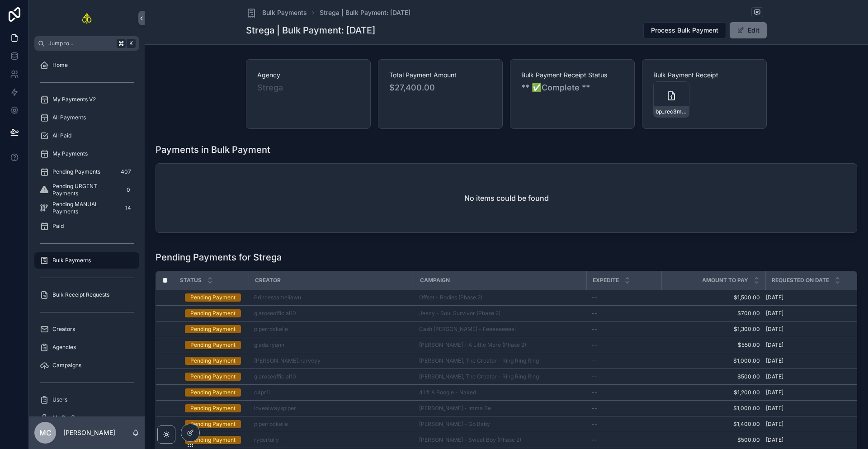 This screenshot has width=868, height=449. I want to click on h2: No items could be found, so click(506, 198).